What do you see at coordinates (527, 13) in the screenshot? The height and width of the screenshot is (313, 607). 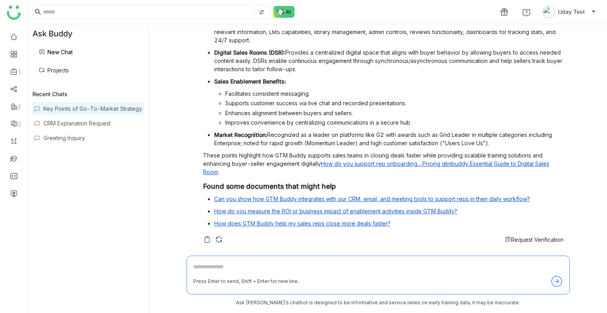 I see `img: help.svg` at bounding box center [527, 13].